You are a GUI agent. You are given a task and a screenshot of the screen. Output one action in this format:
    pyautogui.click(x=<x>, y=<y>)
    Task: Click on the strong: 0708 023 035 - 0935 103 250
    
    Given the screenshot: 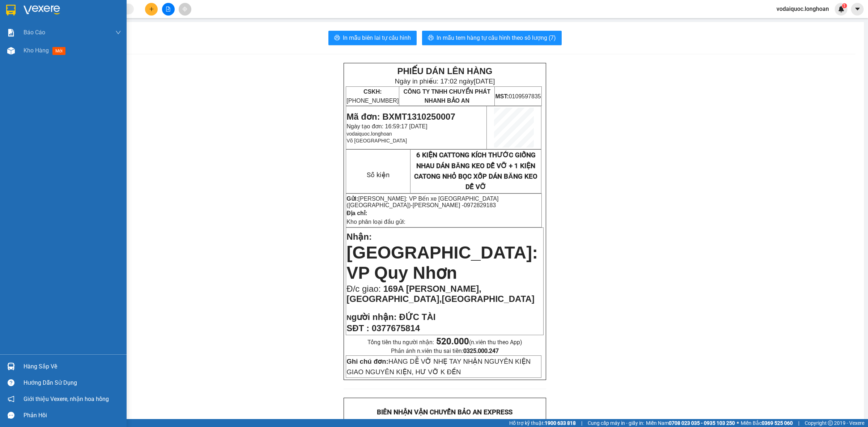 What is the action you would take?
    pyautogui.click(x=701, y=423)
    